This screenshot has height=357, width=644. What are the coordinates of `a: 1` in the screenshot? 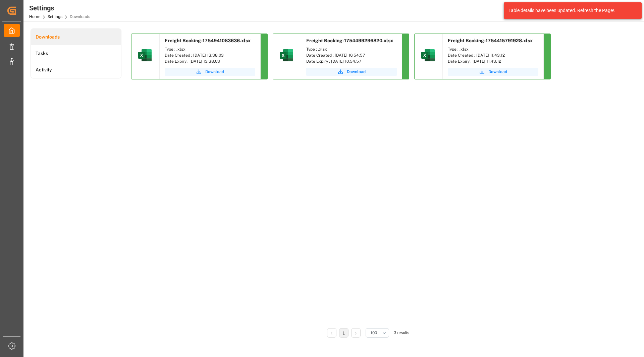 It's located at (344, 333).